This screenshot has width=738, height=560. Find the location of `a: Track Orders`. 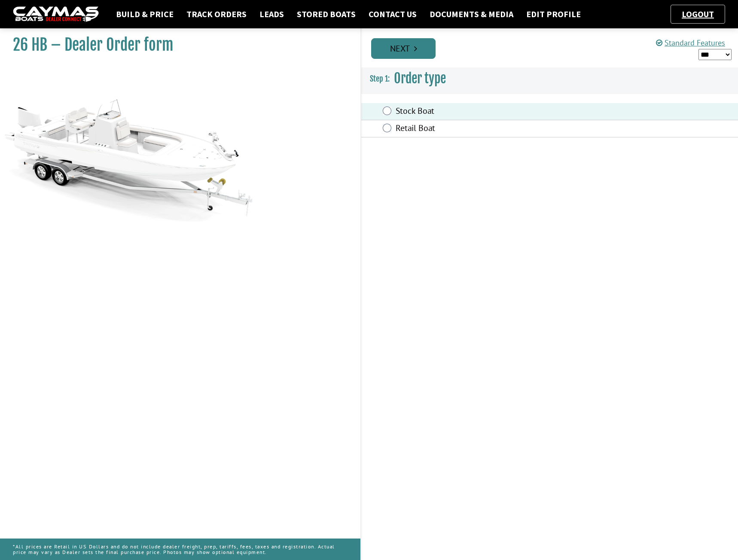

a: Track Orders is located at coordinates (217, 14).